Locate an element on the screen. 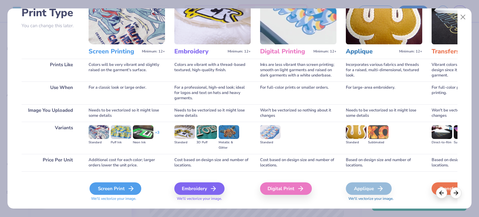  div: For full-color prints or smaller orders. is located at coordinates (298, 93).